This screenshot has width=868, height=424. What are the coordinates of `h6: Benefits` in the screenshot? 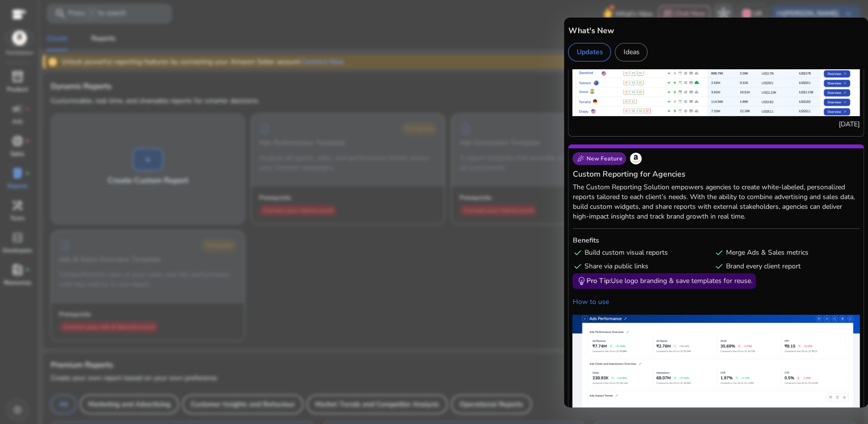 It's located at (716, 241).